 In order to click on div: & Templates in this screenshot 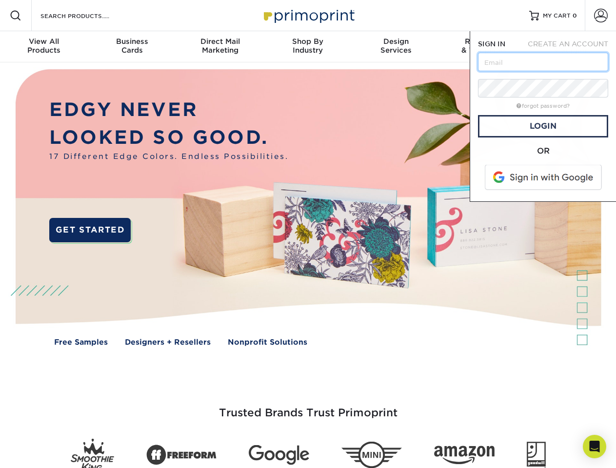, I will do `click(484, 46)`.